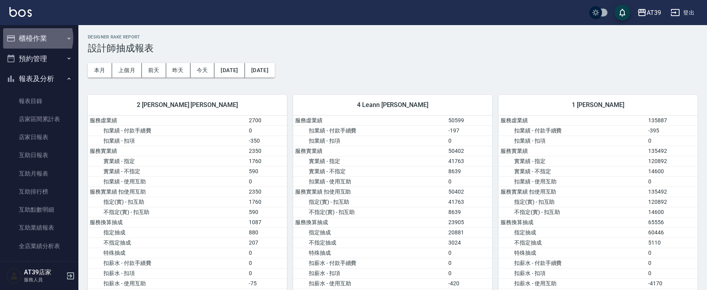  What do you see at coordinates (20, 12) in the screenshot?
I see `img: Logo` at bounding box center [20, 12].